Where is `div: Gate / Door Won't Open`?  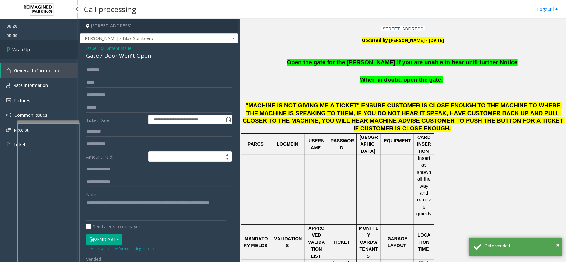
div: Gate / Door Won't Open is located at coordinates (159, 56).